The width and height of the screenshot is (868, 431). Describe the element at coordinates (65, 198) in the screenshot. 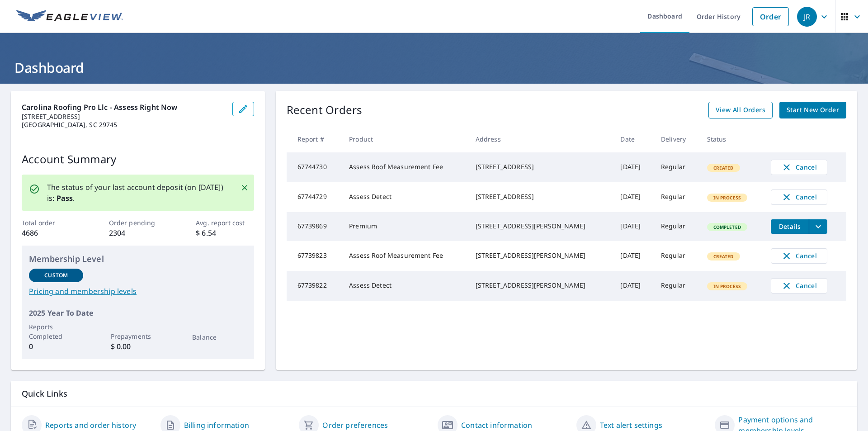

I see `b: Pass` at that location.